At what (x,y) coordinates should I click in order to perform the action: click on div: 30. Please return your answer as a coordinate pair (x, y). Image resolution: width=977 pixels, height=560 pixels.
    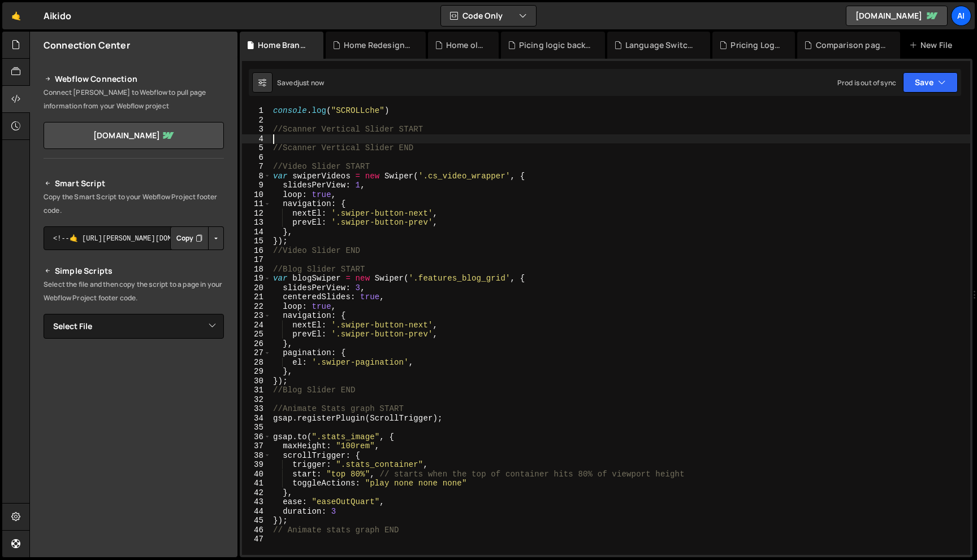
    Looking at the image, I should click on (256, 382).